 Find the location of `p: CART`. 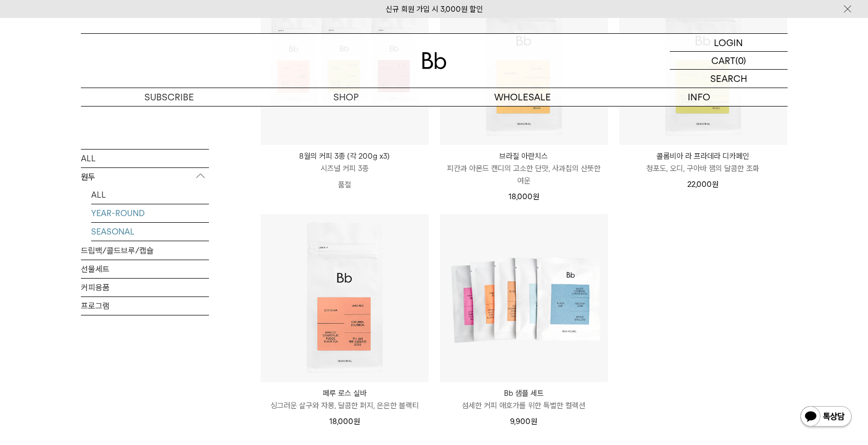

p: CART is located at coordinates (723, 60).